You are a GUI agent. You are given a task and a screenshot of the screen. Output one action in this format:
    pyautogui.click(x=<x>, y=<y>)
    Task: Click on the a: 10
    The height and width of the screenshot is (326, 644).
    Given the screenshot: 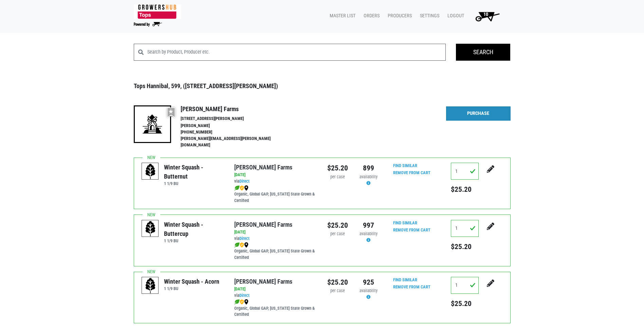 What is the action you would take?
    pyautogui.click(x=486, y=16)
    